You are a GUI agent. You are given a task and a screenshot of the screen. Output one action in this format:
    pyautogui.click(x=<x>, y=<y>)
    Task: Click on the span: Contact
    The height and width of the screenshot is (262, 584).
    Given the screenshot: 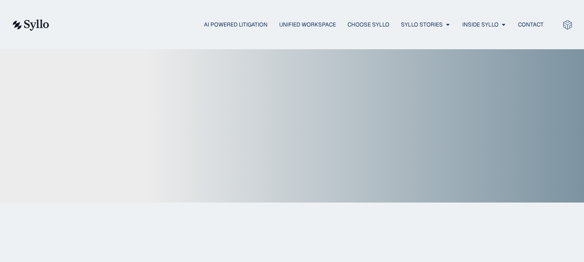 What is the action you would take?
    pyautogui.click(x=531, y=25)
    